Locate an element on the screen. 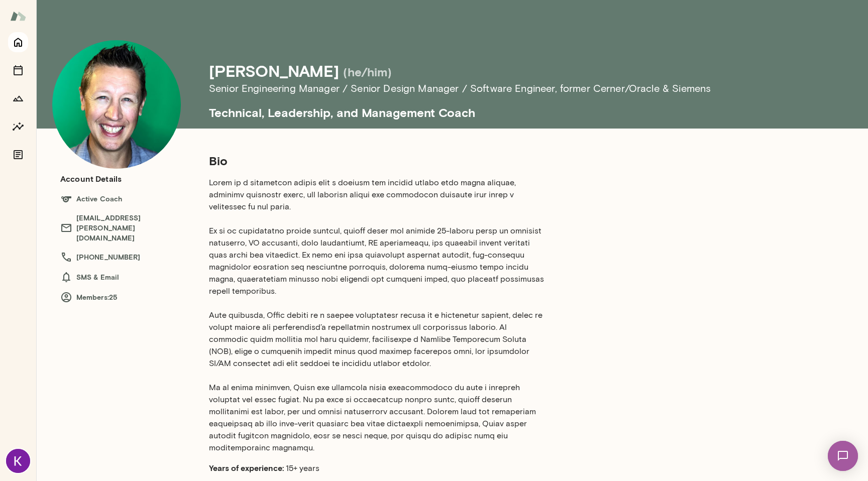 This screenshot has width=868, height=481. button: Insights is located at coordinates (18, 126).